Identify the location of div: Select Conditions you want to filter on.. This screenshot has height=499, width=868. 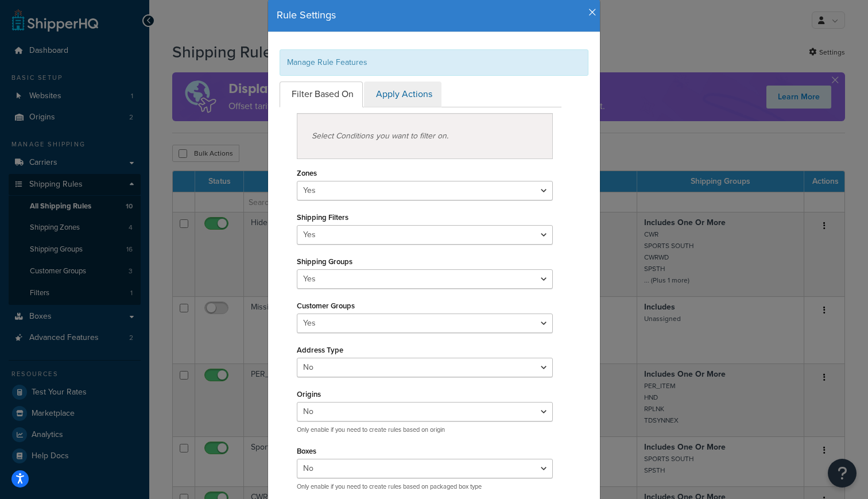
(425, 136).